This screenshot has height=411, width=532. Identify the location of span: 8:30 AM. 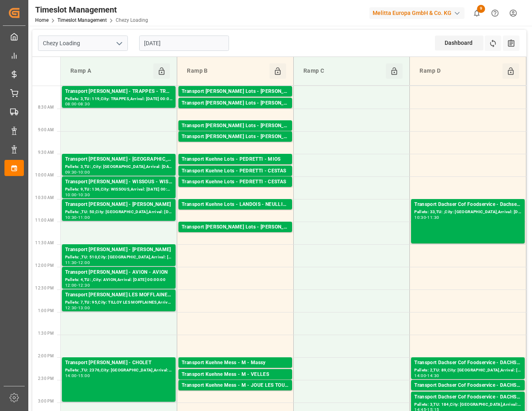
(46, 107).